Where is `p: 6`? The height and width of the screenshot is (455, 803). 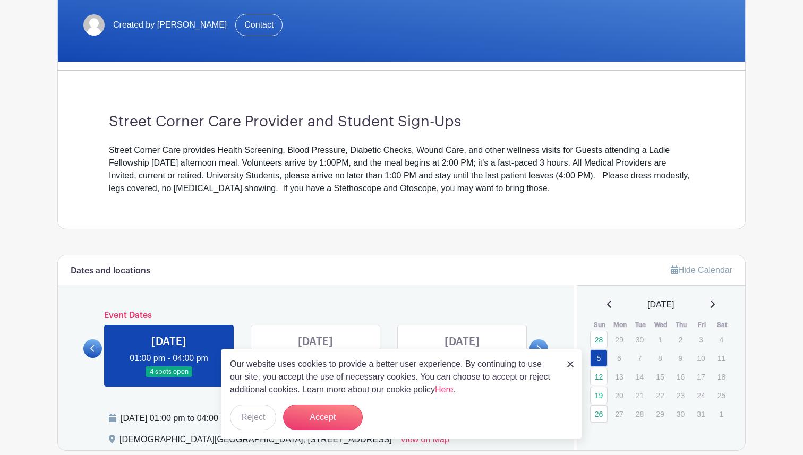
p: 6 is located at coordinates (618, 358).